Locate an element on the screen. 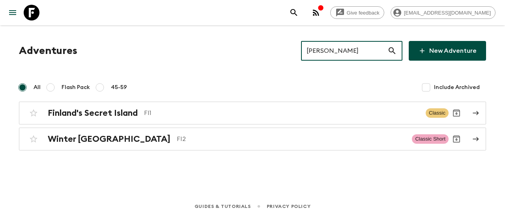 This screenshot has height=217, width=505. span: Give feedback is located at coordinates (363, 13).